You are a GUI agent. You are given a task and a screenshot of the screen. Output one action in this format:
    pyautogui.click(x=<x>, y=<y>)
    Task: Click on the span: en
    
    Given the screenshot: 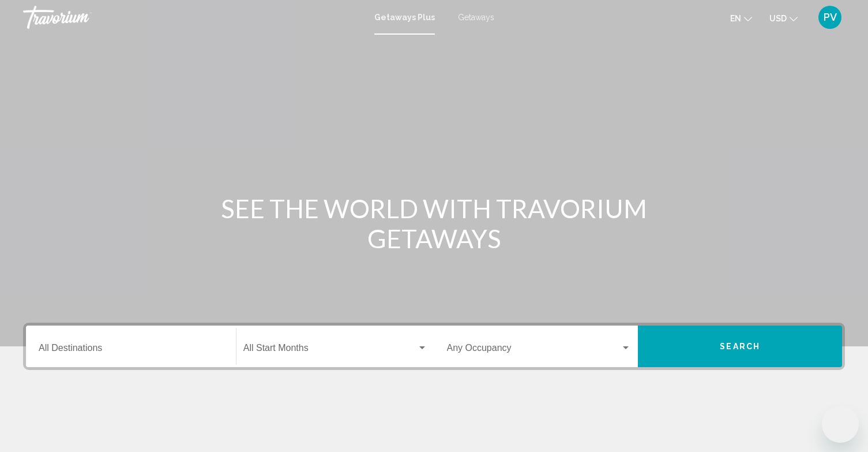 What is the action you would take?
    pyautogui.click(x=736, y=18)
    